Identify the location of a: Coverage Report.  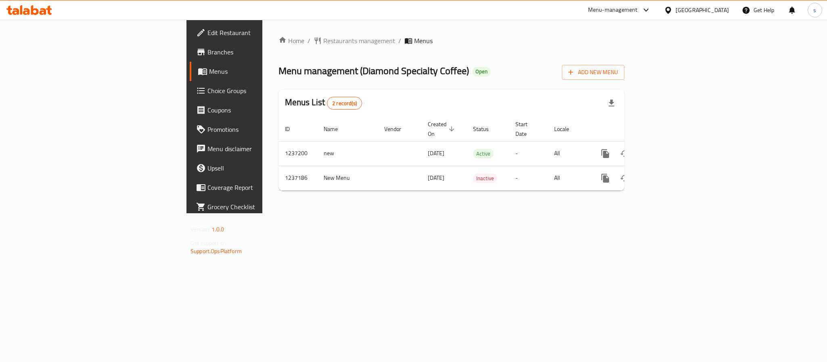
(257, 188).